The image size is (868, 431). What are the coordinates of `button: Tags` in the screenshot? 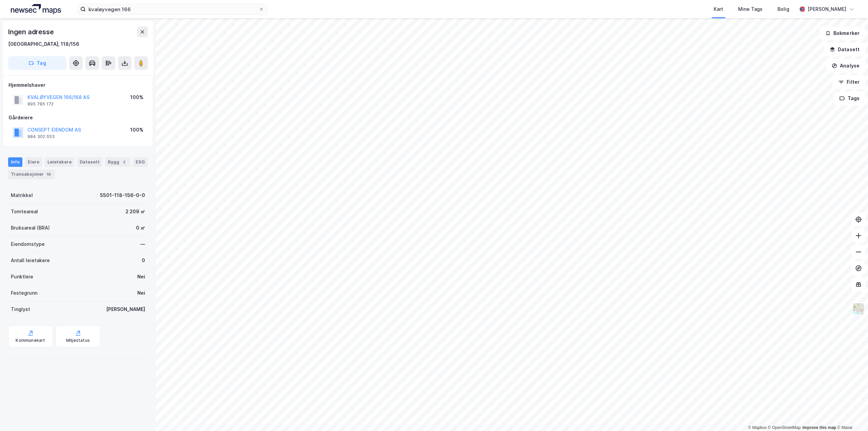 It's located at (849, 98).